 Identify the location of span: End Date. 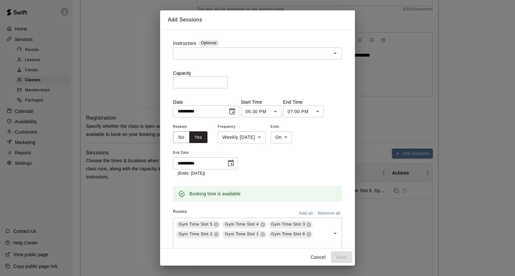
(206, 153).